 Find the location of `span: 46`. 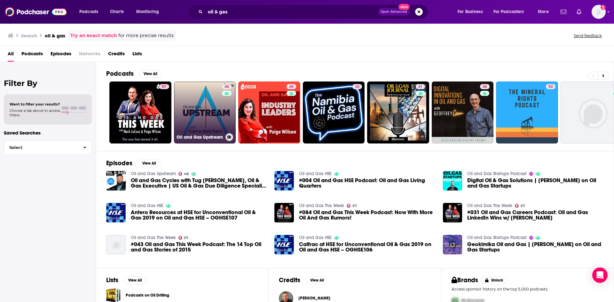

span: 46 is located at coordinates (291, 87).